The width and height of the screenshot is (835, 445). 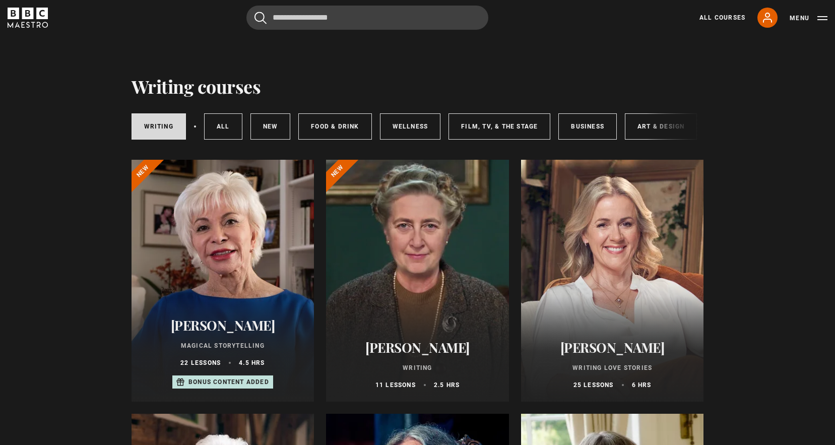 I want to click on p: 11 lessons, so click(x=395, y=385).